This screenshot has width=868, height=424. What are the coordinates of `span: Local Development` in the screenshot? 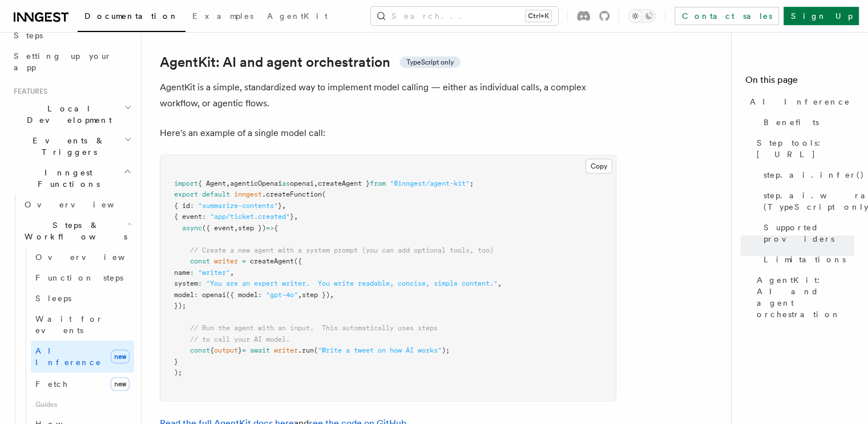 It's located at (67, 114).